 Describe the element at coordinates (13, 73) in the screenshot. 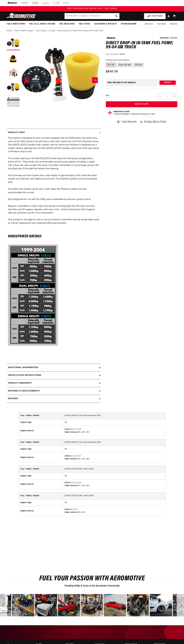

I see `button: Load image 3 in gallery view` at that location.